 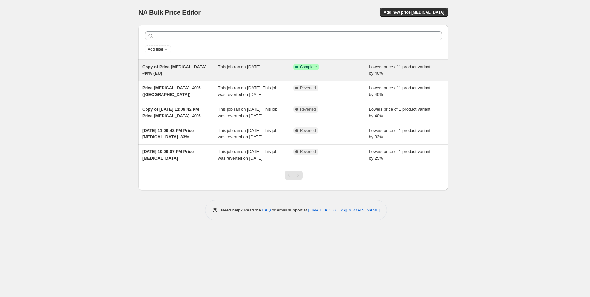 I want to click on span: or email support at, so click(x=289, y=210).